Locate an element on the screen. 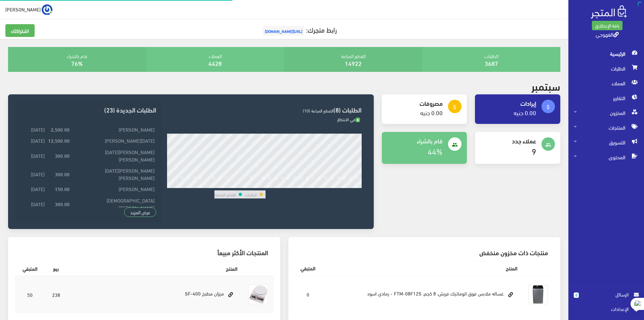  span: التسويق is located at coordinates (605, 142).